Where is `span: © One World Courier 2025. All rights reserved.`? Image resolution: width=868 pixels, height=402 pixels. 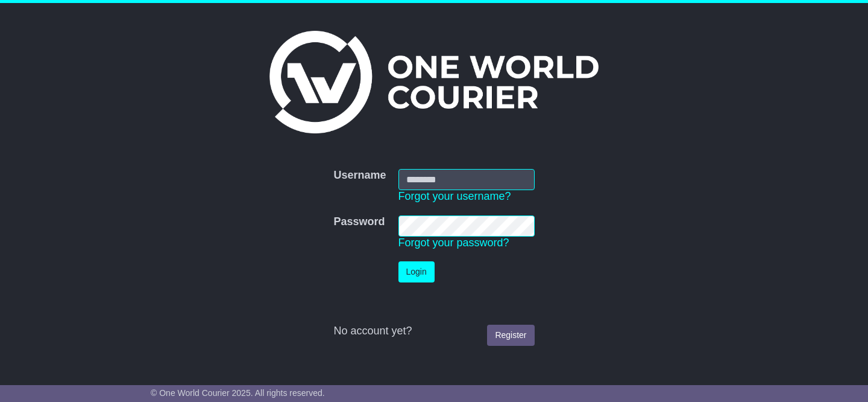 span: © One World Courier 2025. All rights reserved. is located at coordinates (238, 393).